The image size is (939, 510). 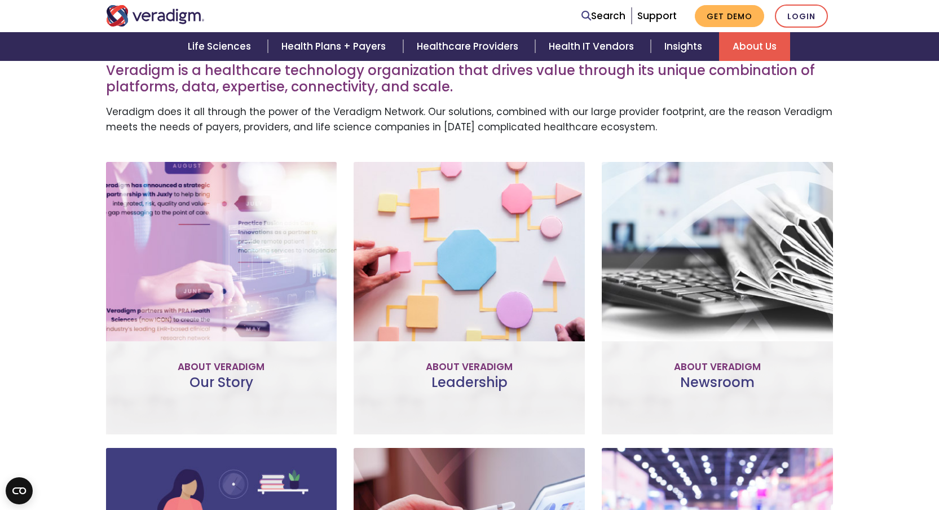 I want to click on p: Veradigm does it all through the power of the Veradigm Network. Our solutions, combined with our ..., so click(x=470, y=120).